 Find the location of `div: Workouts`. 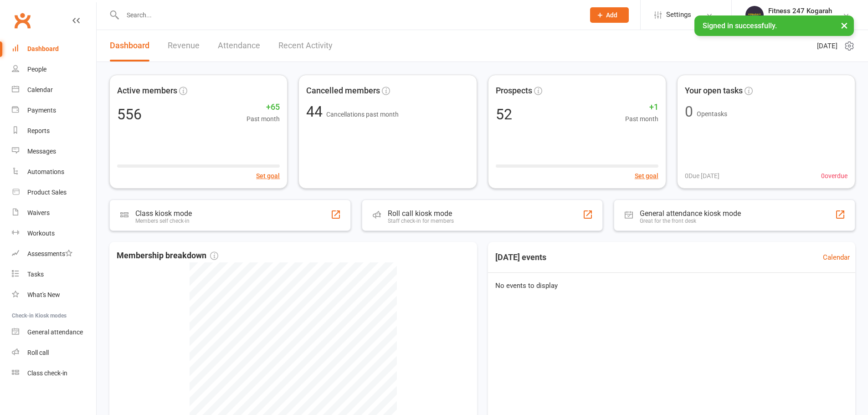

div: Workouts is located at coordinates (41, 234).